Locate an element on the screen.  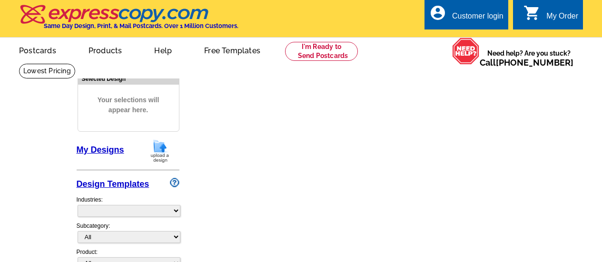
img: design-wizard-help-icon.png is located at coordinates (175, 183).